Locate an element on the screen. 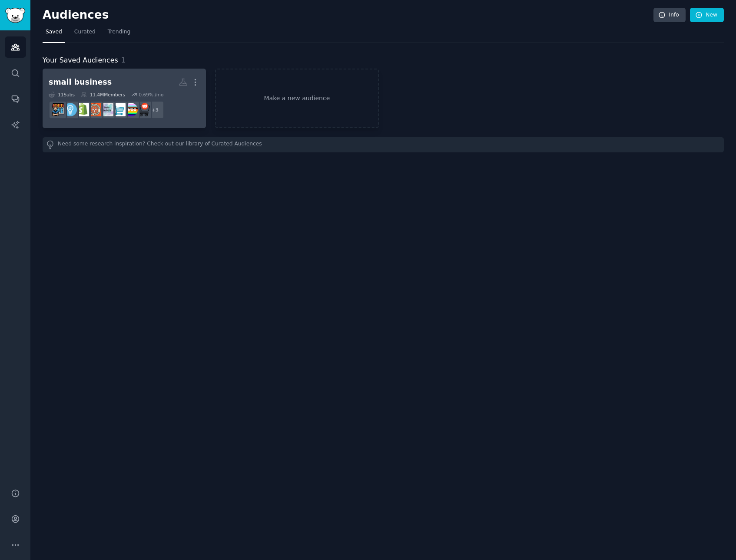  span: Your Saved Audiences is located at coordinates (80, 60).